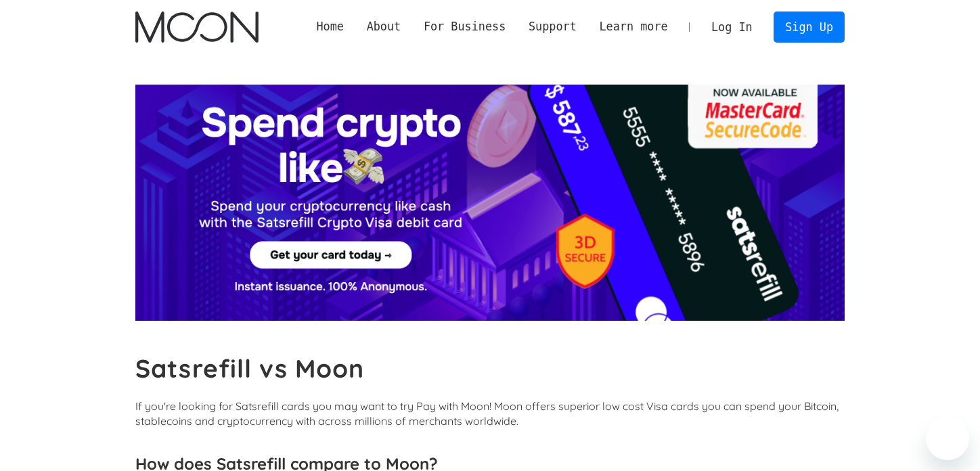 The height and width of the screenshot is (471, 980). I want to click on a: home, so click(196, 27).